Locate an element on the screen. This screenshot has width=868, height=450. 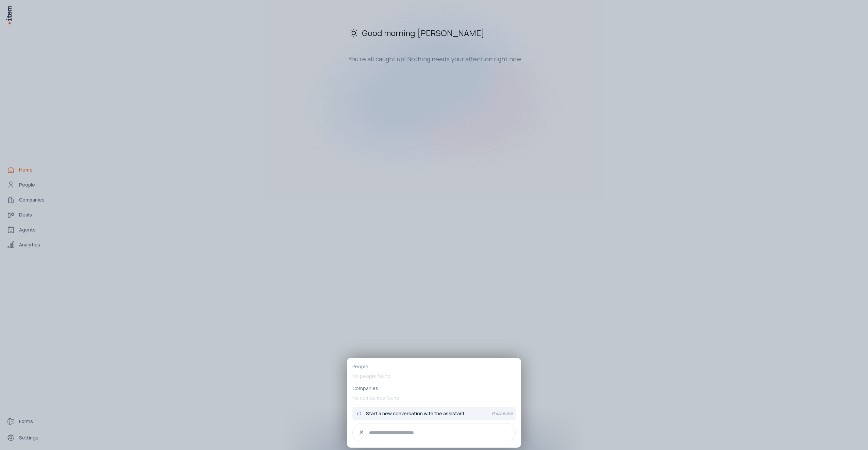
button: Start a new conversation with the assistantPress Enter is located at coordinates (434, 413).